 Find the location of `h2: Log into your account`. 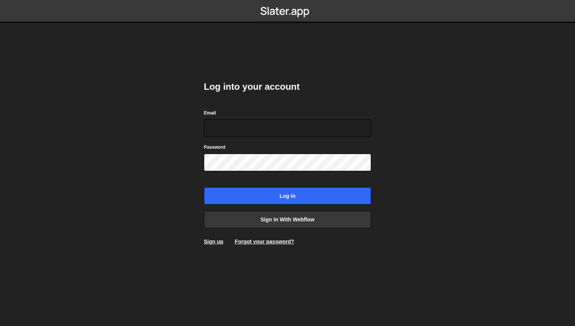

h2: Log into your account is located at coordinates (288, 87).